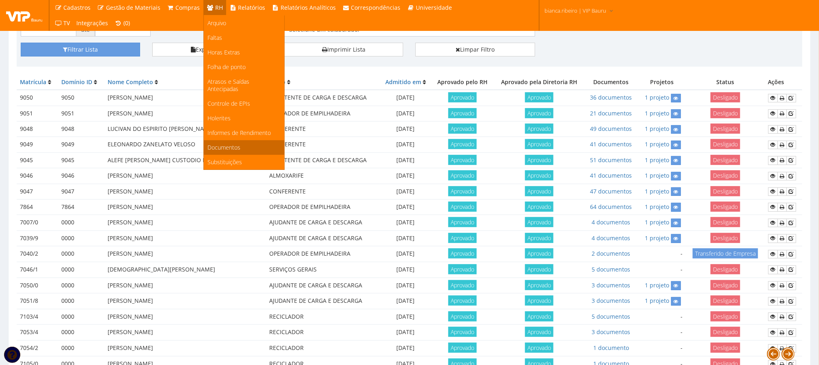  What do you see at coordinates (37, 316) in the screenshot?
I see `td: 7103/4` at bounding box center [37, 316].